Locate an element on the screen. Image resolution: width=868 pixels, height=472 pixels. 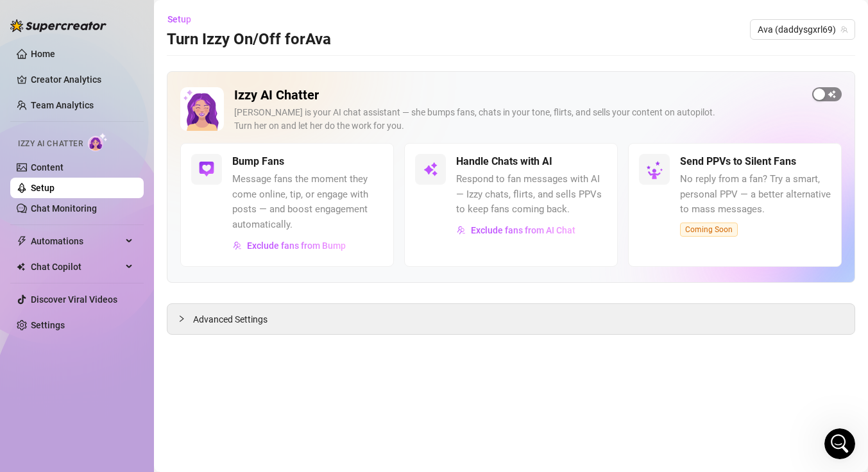
span: collapsed is located at coordinates (182, 319).